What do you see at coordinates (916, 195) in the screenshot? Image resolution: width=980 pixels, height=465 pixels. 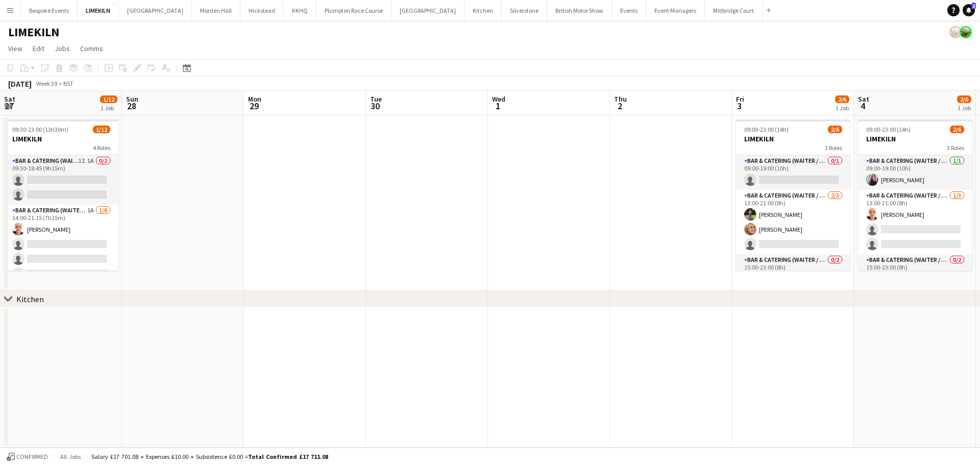 I see `app-job-card: 09:00-23:00 (14h)2/6LIMEKILN3 RolesBar & Catering (Waiter / waitress)1/109:00-19:00 (10h)[PERSON_...` at bounding box center [916, 195].